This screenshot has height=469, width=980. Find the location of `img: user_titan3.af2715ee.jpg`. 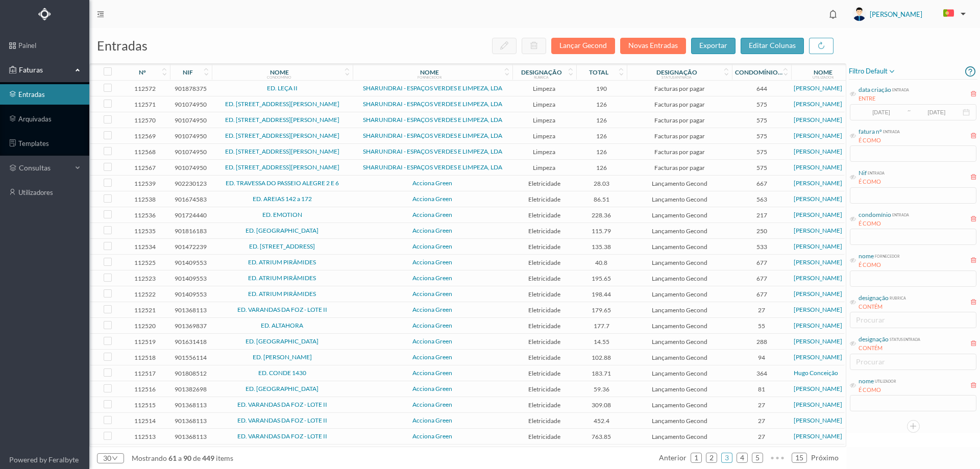

img: user_titan3.af2715ee.jpg is located at coordinates (859, 13).